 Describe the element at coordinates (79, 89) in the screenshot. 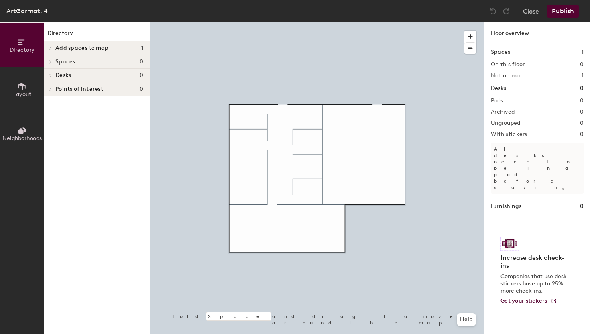

I see `span: Points of interest` at that location.